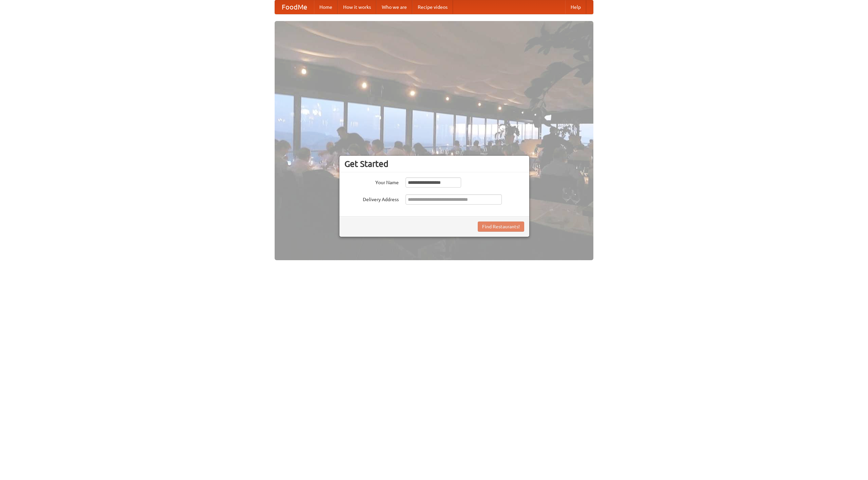  I want to click on button: Find Restaurants!, so click(500, 226).